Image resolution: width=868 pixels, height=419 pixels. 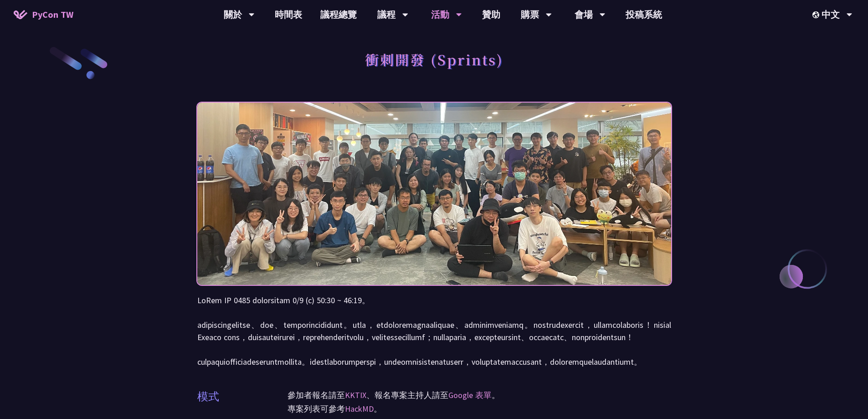 I want to click on h1: 衝刺開發 (Sprints), so click(x=434, y=59).